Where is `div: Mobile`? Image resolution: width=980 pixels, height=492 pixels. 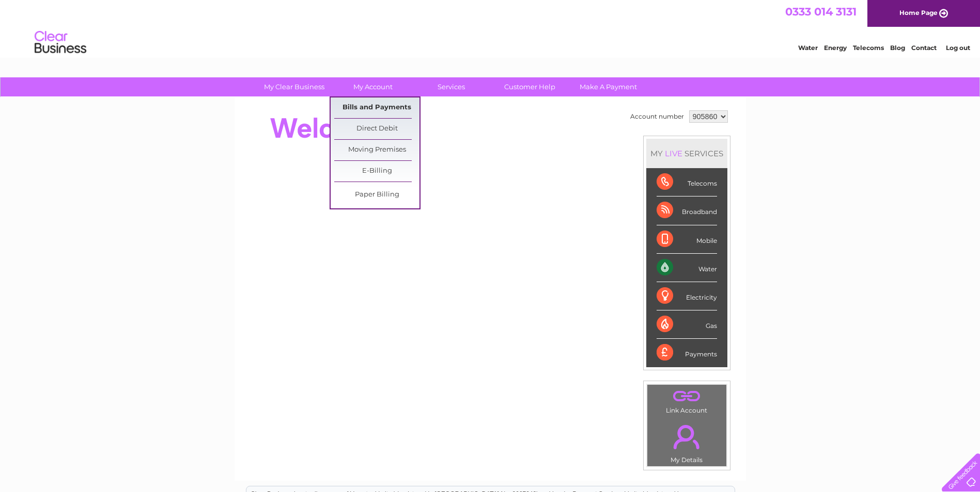
div: Mobile is located at coordinates (687, 240).